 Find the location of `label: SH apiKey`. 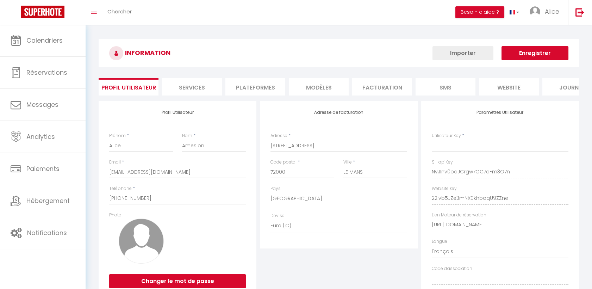

label: SH apiKey is located at coordinates (442, 162).